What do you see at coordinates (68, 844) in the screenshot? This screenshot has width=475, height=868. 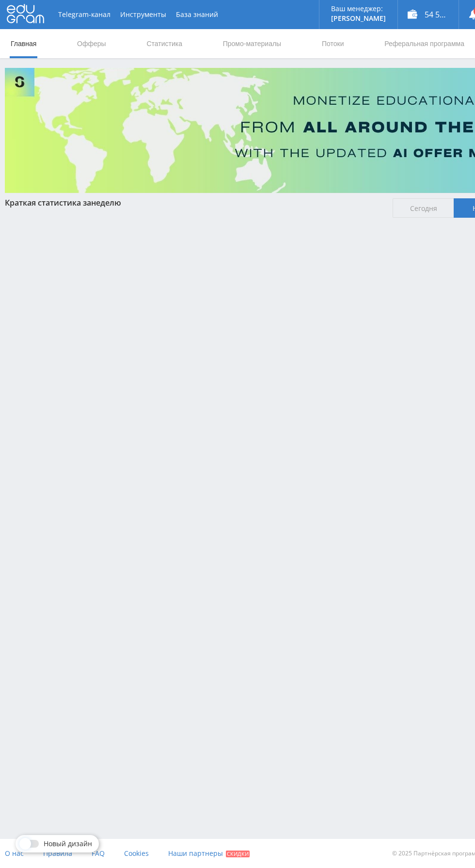 I see `span: Новый дизайн` at bounding box center [68, 844].